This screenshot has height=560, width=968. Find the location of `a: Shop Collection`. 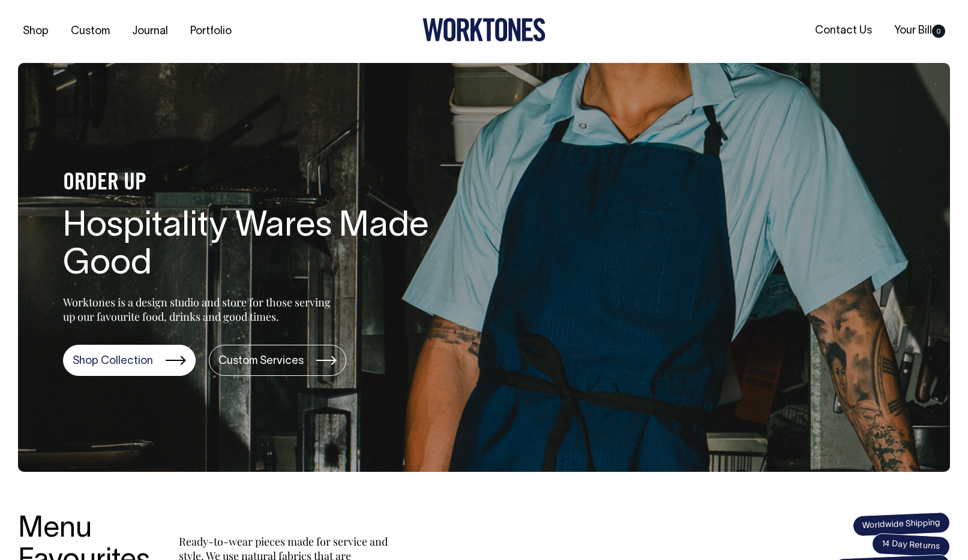

a: Shop Collection is located at coordinates (129, 360).